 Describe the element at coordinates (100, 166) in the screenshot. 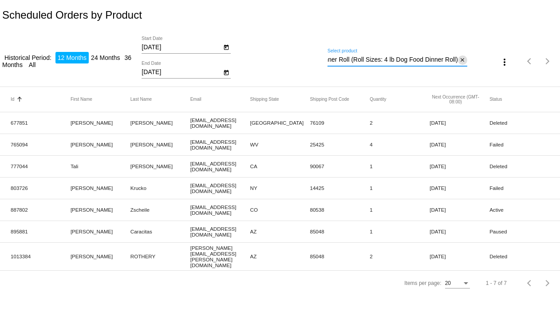

I see `mat-cell: Tali` at that location.